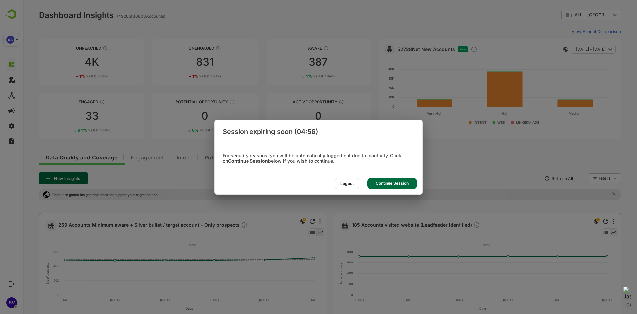 The image size is (637, 314). I want to click on p: There are global insights that does not support your segmentation, so click(82, 194).